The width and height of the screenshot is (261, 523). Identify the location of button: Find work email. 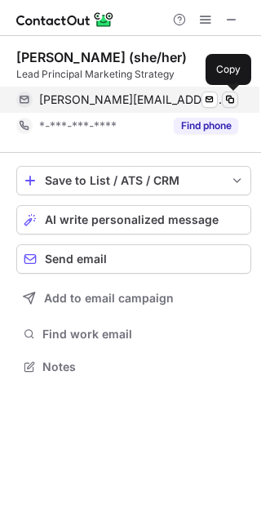
(134, 334).